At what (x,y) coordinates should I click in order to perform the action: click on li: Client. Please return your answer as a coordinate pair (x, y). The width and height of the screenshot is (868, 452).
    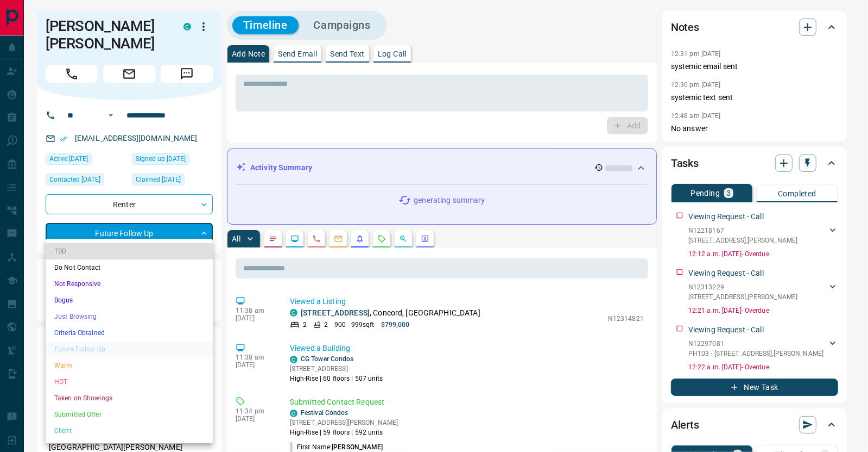
    Looking at the image, I should click on (129, 431).